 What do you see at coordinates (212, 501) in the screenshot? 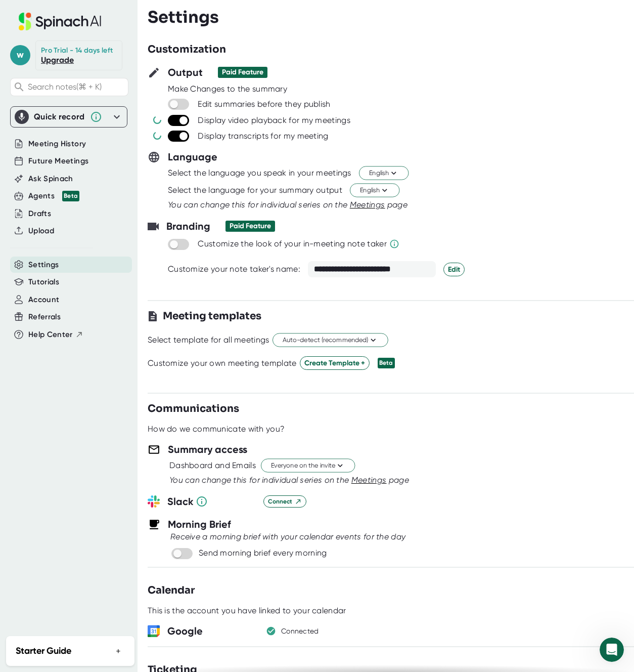
I see `h3: Slack` at bounding box center [212, 501].